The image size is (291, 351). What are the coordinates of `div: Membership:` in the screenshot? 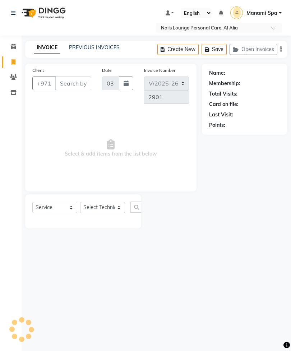 It's located at (225, 83).